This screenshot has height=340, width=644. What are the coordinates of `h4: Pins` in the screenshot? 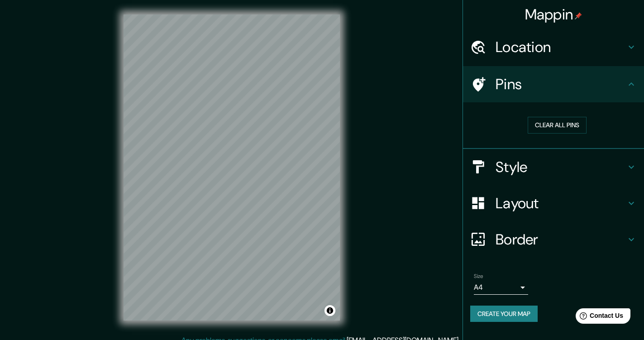 It's located at (561, 84).